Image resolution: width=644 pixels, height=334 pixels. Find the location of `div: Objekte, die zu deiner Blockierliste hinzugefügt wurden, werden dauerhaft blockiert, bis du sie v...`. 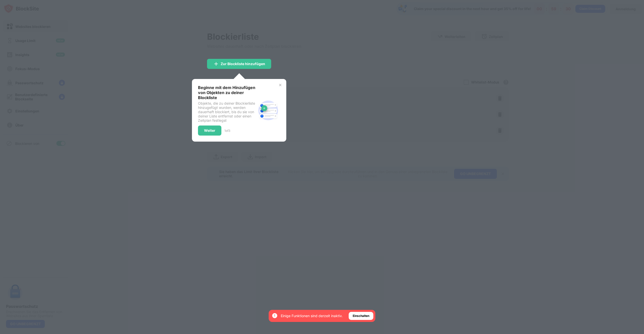

div: Objekte, die zu deiner Blockierliste hinzugefügt wurden, werden dauerhaft blockiert, bis du sie v... is located at coordinates (227, 112).